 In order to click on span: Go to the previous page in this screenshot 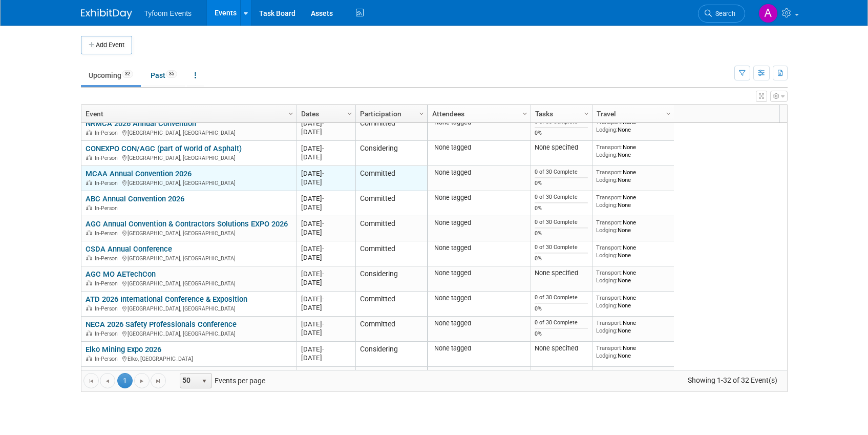, I will do `click(108, 381)`.